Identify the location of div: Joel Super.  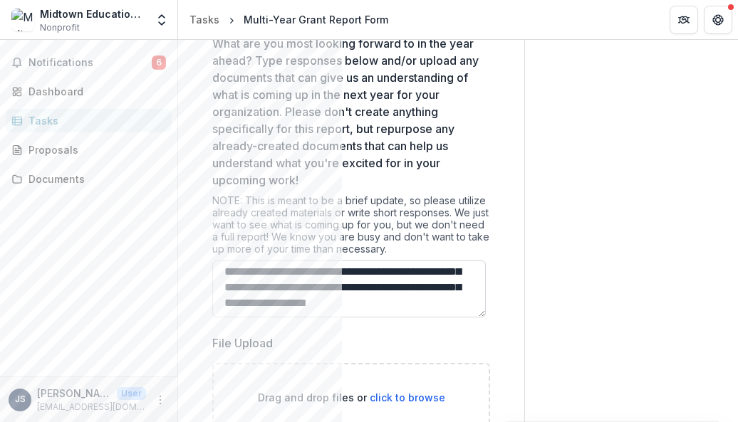
(20, 399).